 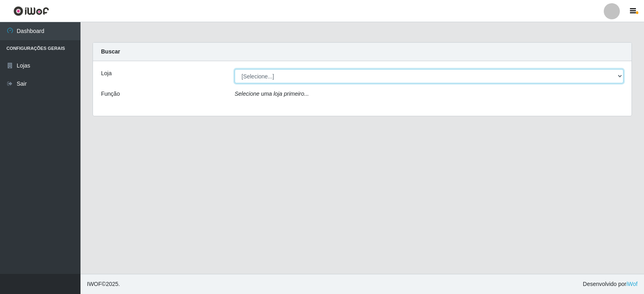 I want to click on strong: Buscar, so click(x=110, y=51).